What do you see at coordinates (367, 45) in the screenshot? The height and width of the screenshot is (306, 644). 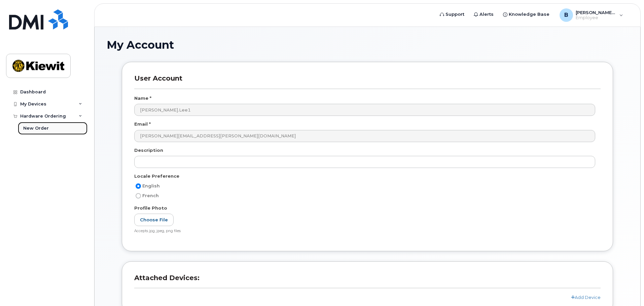 I see `h1: My Account` at bounding box center [367, 45].